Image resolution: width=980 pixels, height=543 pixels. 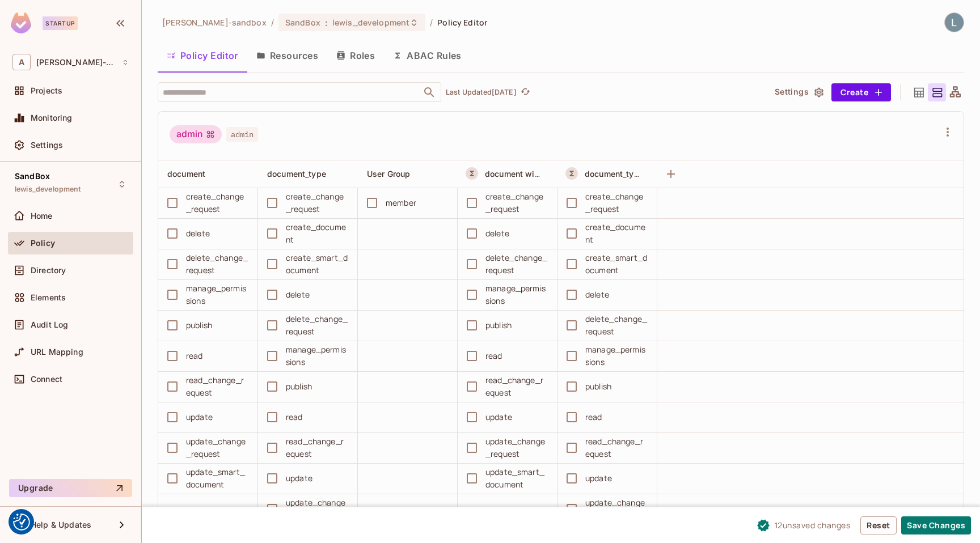 What do you see at coordinates (60, 525) in the screenshot?
I see `span: Help & Updates` at bounding box center [60, 525].